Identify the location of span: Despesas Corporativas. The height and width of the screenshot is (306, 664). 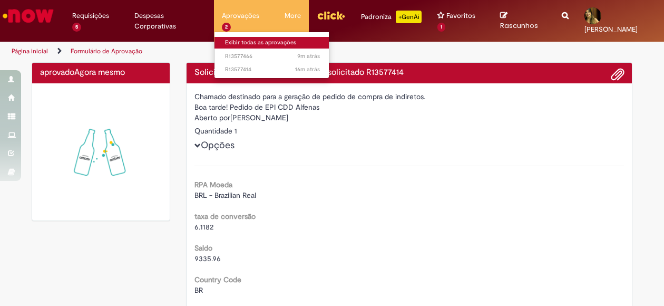
(170, 21).